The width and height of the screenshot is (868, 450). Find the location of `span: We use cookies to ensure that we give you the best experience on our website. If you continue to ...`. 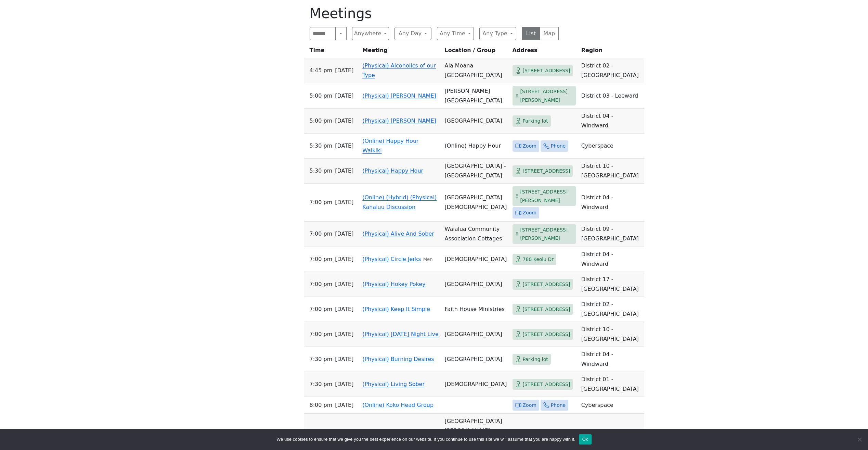

span: We use cookies to ensure that we give you the best experience on our website. If you continue to ... is located at coordinates (425, 439).